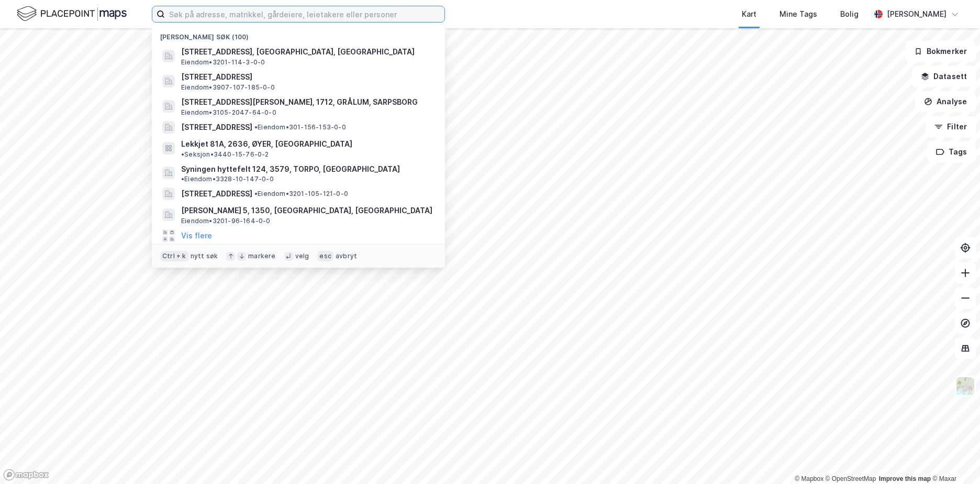 The image size is (980, 484). What do you see at coordinates (300, 128) in the screenshot?
I see `span: Eiendom • 301-156-153-0-0` at bounding box center [300, 128].